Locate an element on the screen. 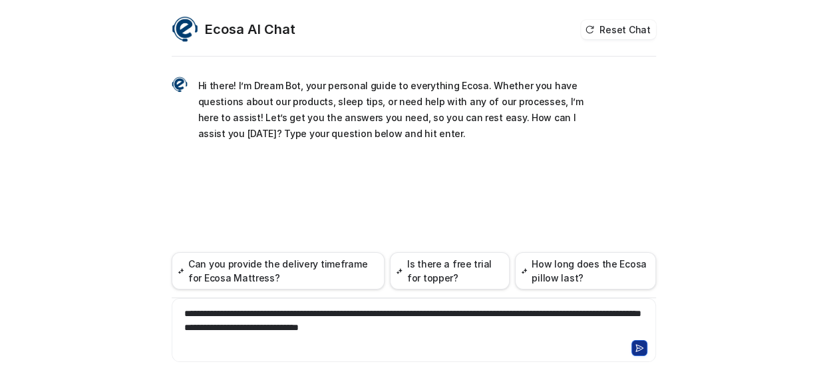 This screenshot has width=827, height=378. button: Is there a free trial for topper? is located at coordinates (449, 271).